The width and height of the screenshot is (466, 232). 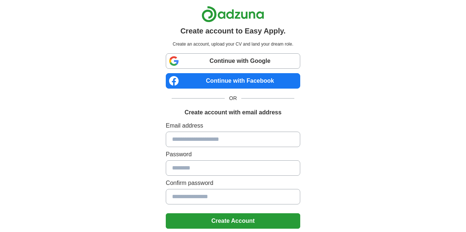 I want to click on button: Create Account, so click(x=233, y=221).